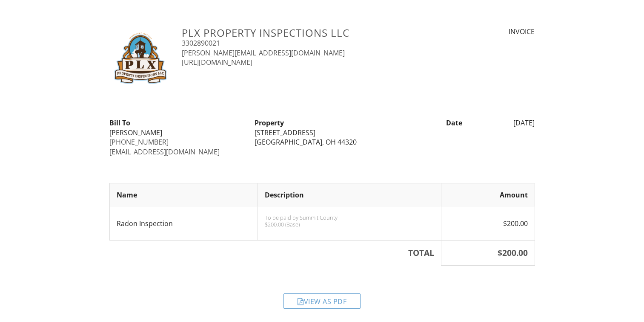 This screenshot has height=322, width=644. What do you see at coordinates (431, 123) in the screenshot?
I see `div: Date` at bounding box center [431, 123].